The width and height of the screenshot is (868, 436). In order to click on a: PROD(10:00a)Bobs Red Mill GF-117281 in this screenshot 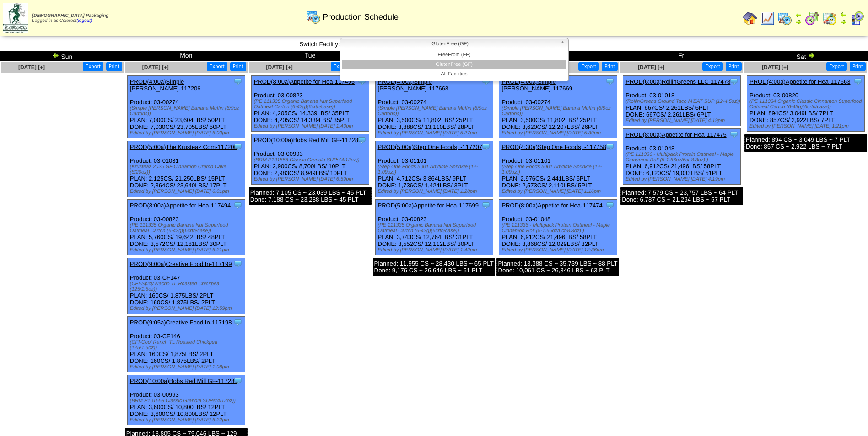, I will do `click(184, 381)`.